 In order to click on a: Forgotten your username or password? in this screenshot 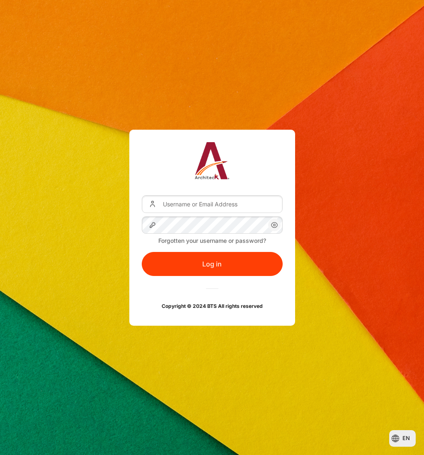, I will do `click(212, 240)`.